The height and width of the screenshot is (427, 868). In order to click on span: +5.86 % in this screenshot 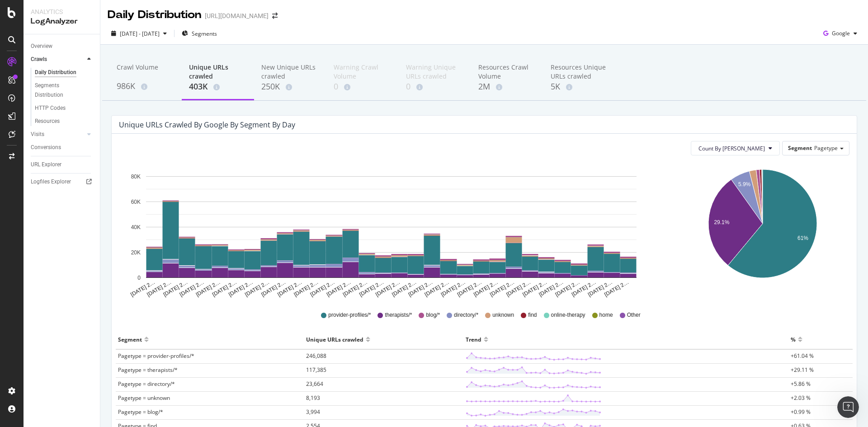, I will do `click(801, 383)`.